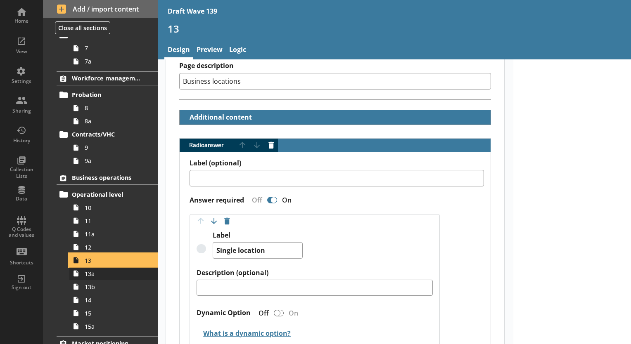 The height and width of the screenshot is (344, 631). What do you see at coordinates (116, 147) in the screenshot?
I see `span: 9` at bounding box center [116, 147].